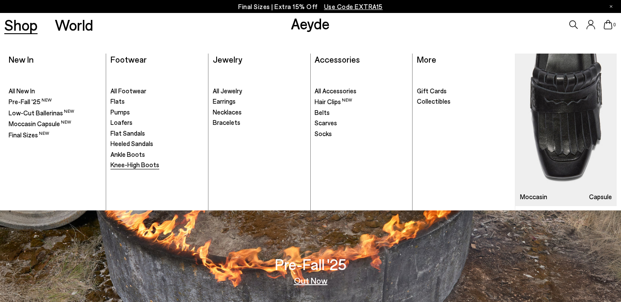 This screenshot has width=621, height=302. I want to click on a: Out Now, so click(311, 280).